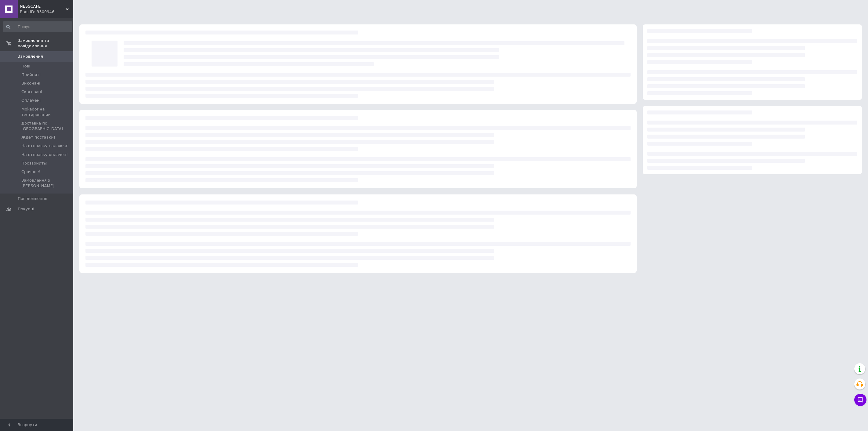 The width and height of the screenshot is (868, 431). I want to click on span: Mokador на тестировании, so click(46, 112).